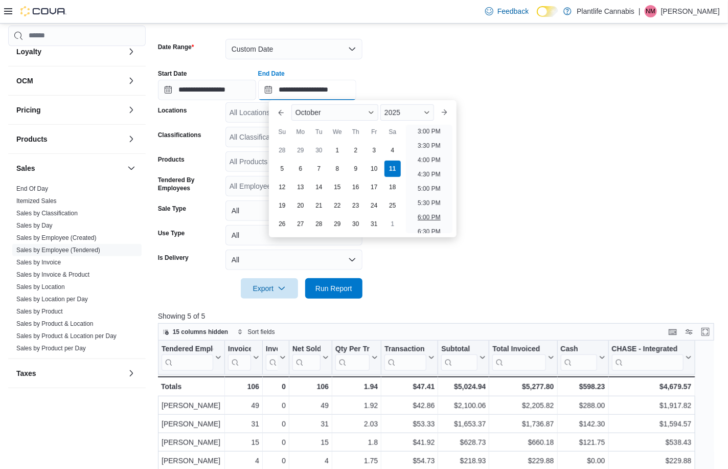 Image resolution: width=728 pixels, height=469 pixels. What do you see at coordinates (651, 405) in the screenshot?
I see `div: $1,917.82` at bounding box center [651, 405].